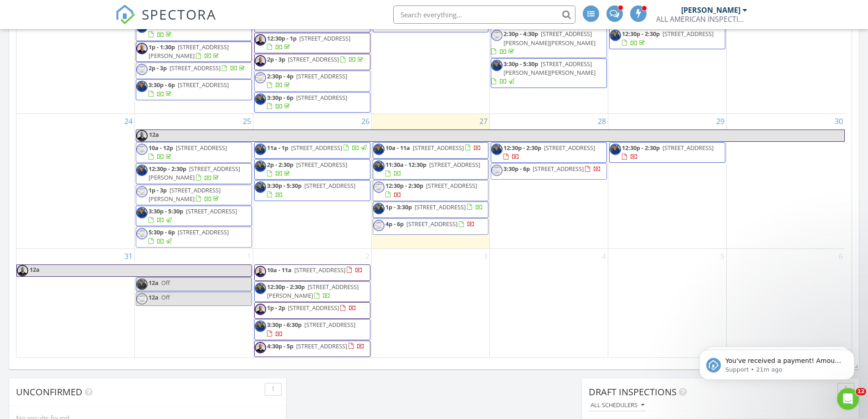 The height and width of the screenshot is (419, 868). I want to click on td: Go to September 2, 2025, so click(312, 303).